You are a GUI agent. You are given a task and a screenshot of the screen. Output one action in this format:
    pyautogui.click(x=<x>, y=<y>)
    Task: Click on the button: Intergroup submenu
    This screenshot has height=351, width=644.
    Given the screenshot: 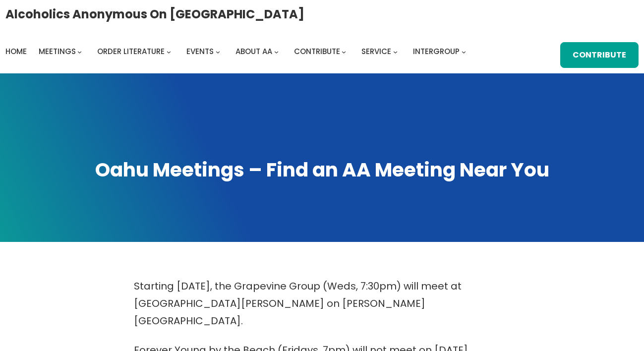 What is the action you would take?
    pyautogui.click(x=464, y=51)
    